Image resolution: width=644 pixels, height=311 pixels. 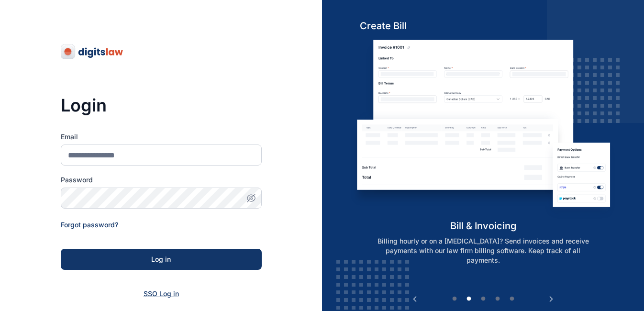 What do you see at coordinates (483, 129) in the screenshot?
I see `img: bill-and-invoicin` at bounding box center [483, 129].